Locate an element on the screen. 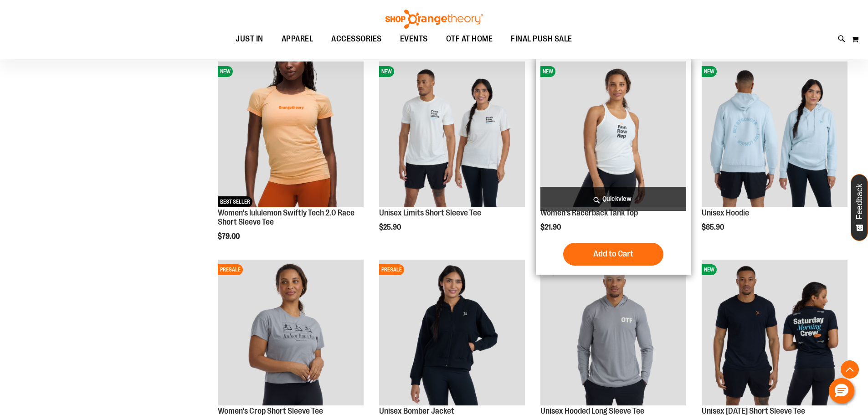 This screenshot has height=415, width=868. a: Quickview is located at coordinates (614, 199).